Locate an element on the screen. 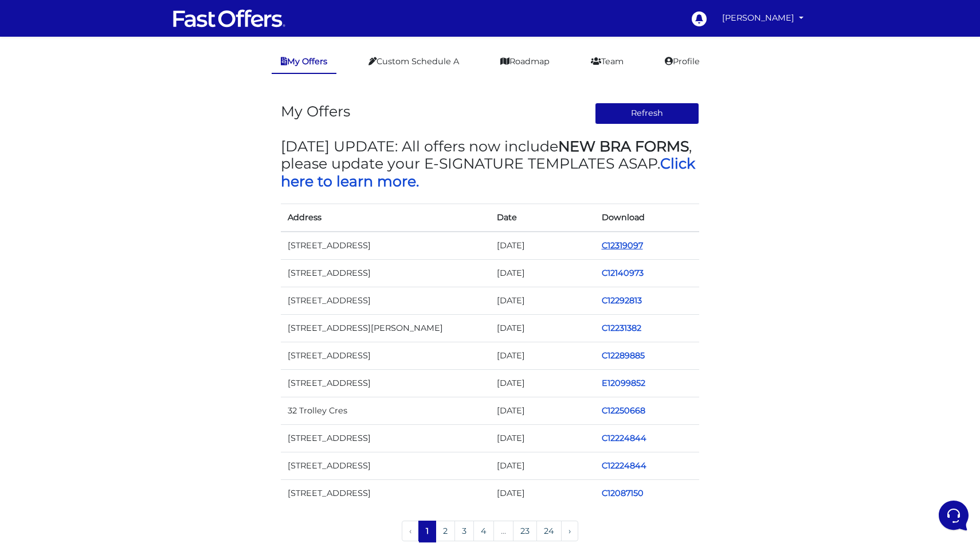 The width and height of the screenshot is (980, 543). button: Refresh is located at coordinates (647, 114).